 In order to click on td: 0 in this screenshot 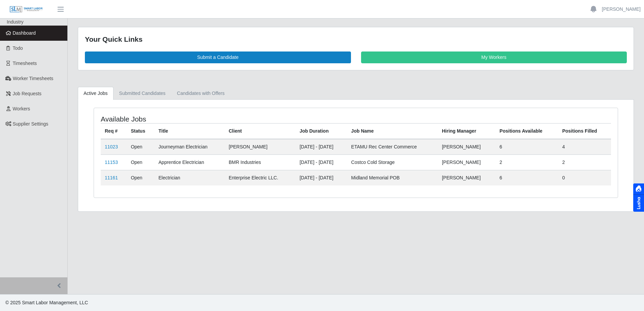, I will do `click(584, 178)`.